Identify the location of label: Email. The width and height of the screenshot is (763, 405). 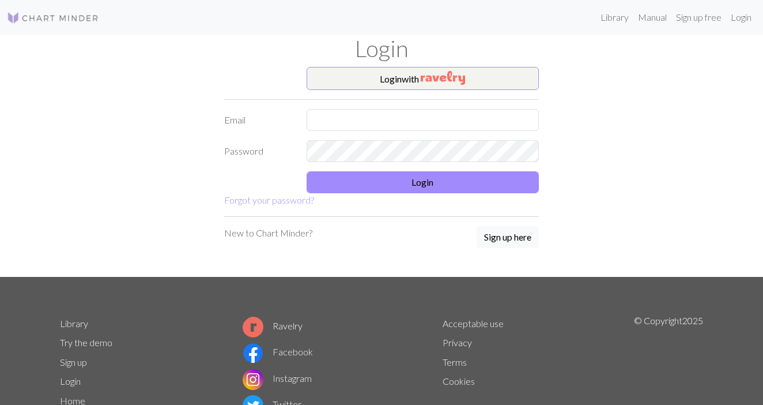
(258, 120).